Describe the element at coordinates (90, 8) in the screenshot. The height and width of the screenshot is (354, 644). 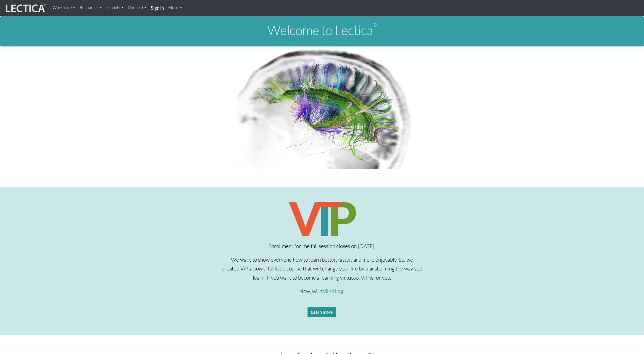
I see `a: Resources` at that location.